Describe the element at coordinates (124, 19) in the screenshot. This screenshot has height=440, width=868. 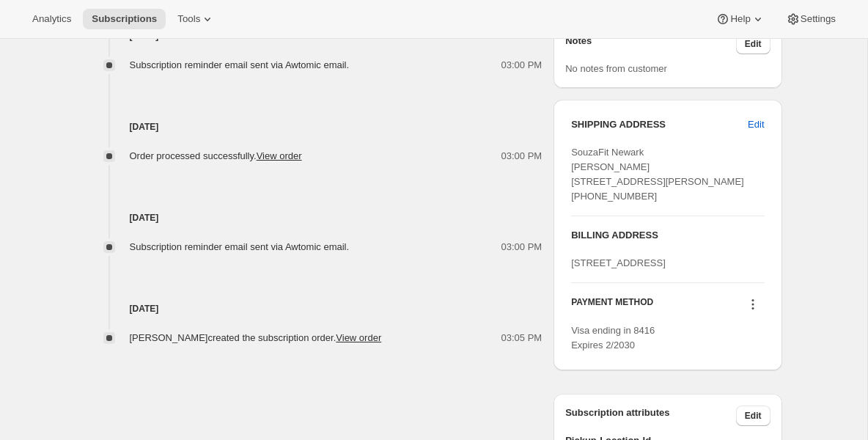
I see `button: Subscriptions` at that location.